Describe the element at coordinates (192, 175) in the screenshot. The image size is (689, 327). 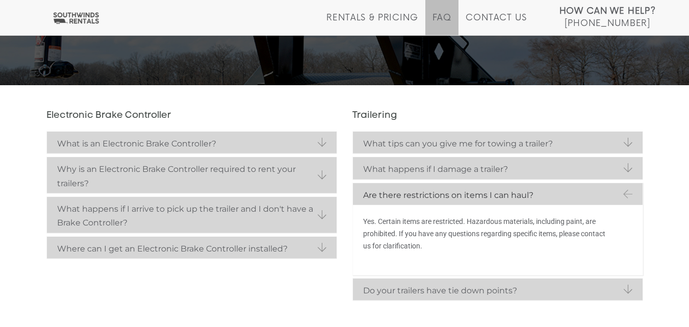
I see `a: Why is an Electronic Brake Controller required to rent your trailers?` at that location.